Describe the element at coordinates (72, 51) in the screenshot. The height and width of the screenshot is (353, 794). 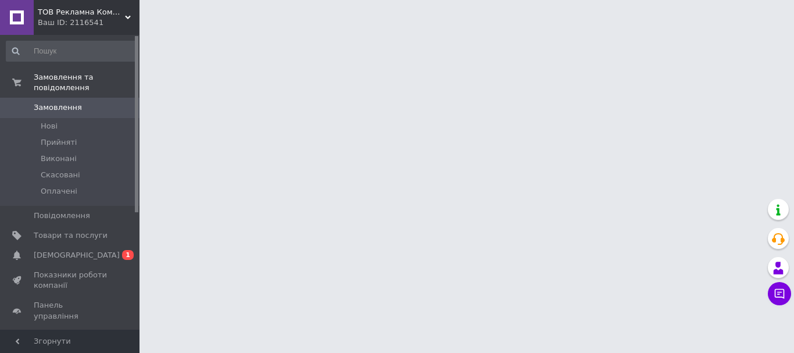
I see `input: Пошук` at that location.